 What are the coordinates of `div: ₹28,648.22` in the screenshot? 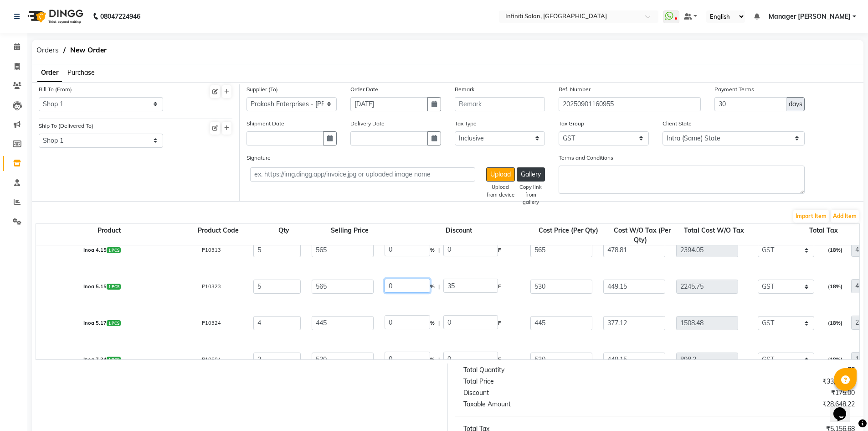 It's located at (760, 404).